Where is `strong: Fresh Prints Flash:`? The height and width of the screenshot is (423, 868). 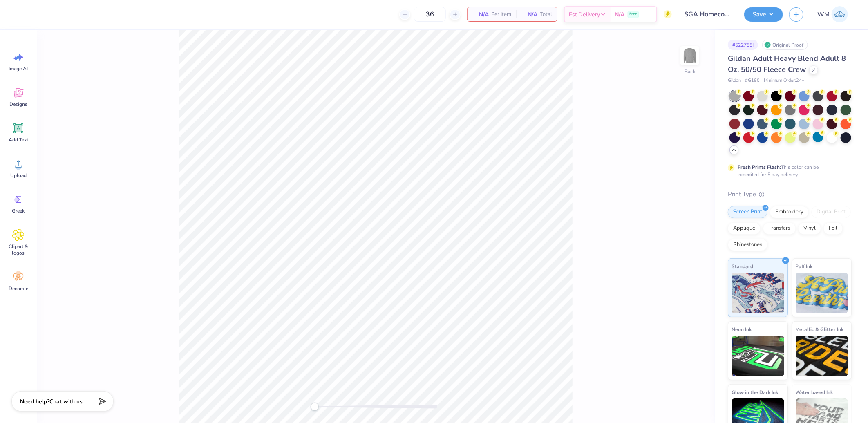 strong: Fresh Prints Flash: is located at coordinates (759, 167).